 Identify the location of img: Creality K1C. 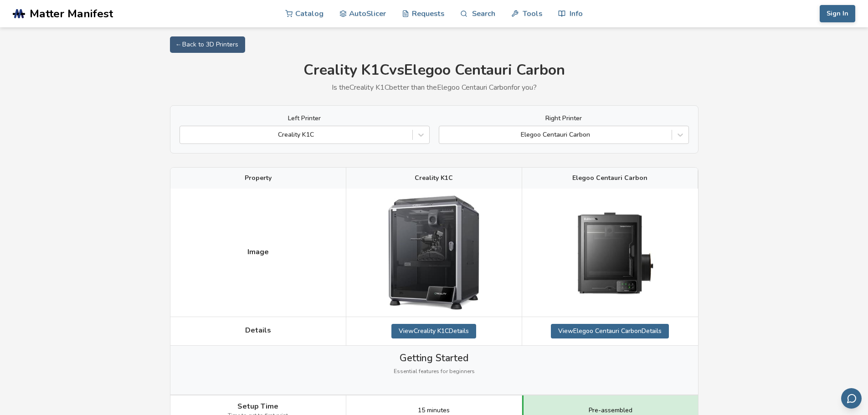
(434, 253).